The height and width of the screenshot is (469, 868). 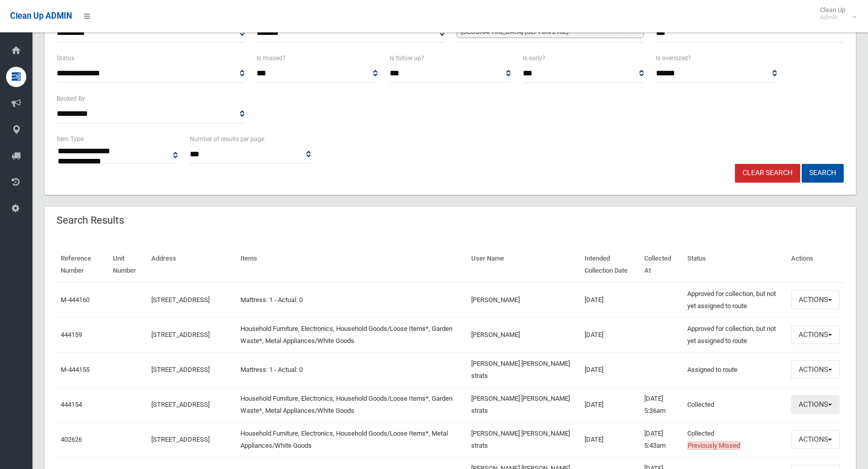 I want to click on a: 402626, so click(x=71, y=439).